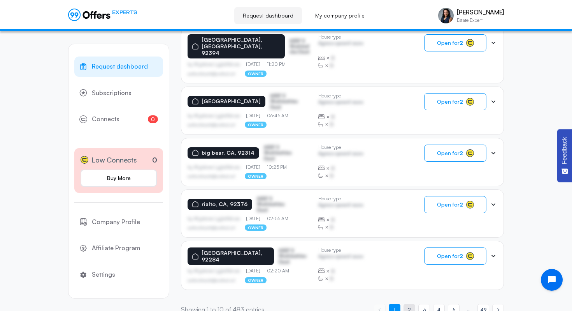  What do you see at coordinates (119, 119) in the screenshot?
I see `a: Connects0` at bounding box center [119, 119].